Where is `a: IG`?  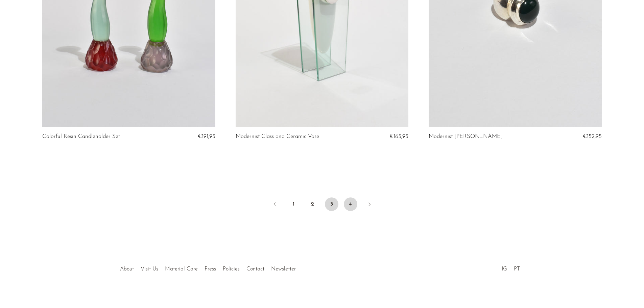 a: IG is located at coordinates (505, 269).